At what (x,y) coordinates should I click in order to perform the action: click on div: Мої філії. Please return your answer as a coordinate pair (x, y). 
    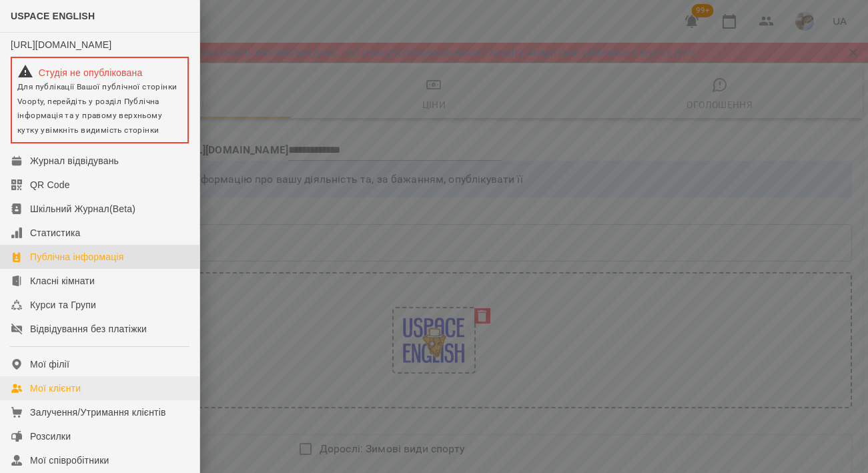
    Looking at the image, I should click on (49, 364).